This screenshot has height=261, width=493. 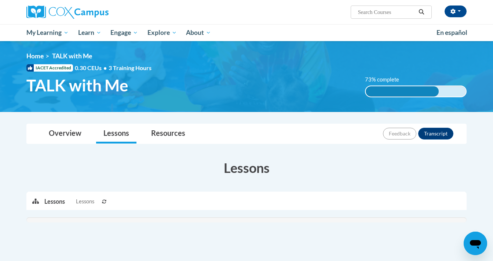 I want to click on button: Transcript, so click(x=436, y=134).